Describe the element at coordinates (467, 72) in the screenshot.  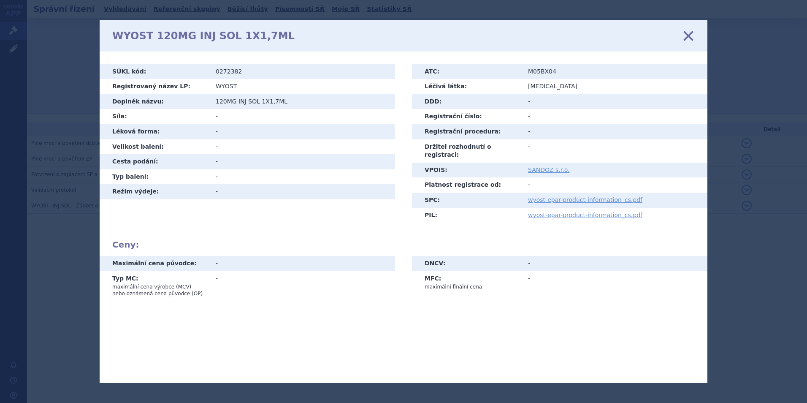
I see `th: ATC:` at that location.